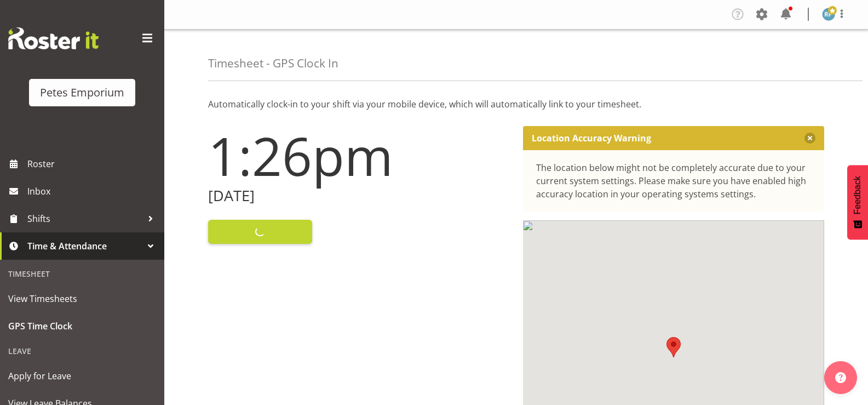  Describe the element at coordinates (82, 273) in the screenshot. I see `div: Timesheet` at that location.